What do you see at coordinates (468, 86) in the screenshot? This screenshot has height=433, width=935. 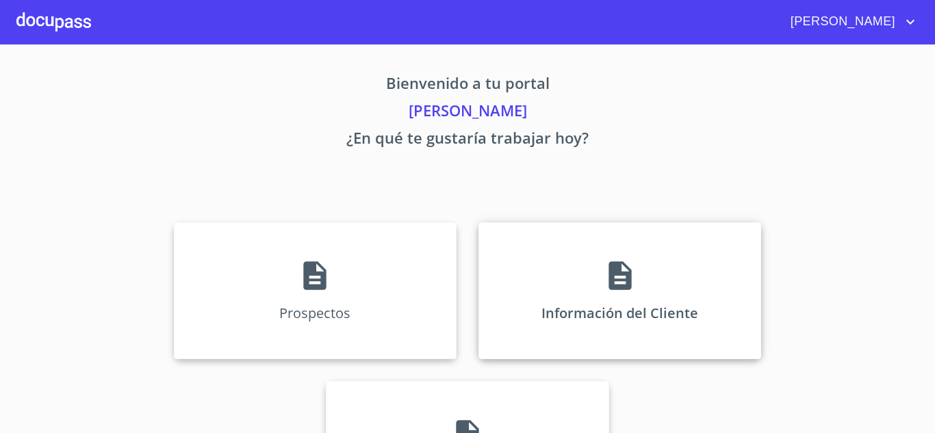 I see `p: Bienvenido a tu portal` at bounding box center [468, 86].